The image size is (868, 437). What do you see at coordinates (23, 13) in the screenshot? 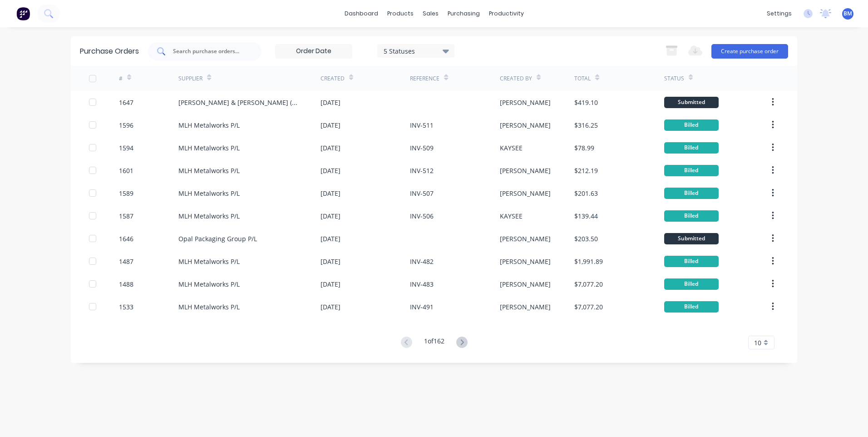
I see `img: Factory` at bounding box center [23, 13].